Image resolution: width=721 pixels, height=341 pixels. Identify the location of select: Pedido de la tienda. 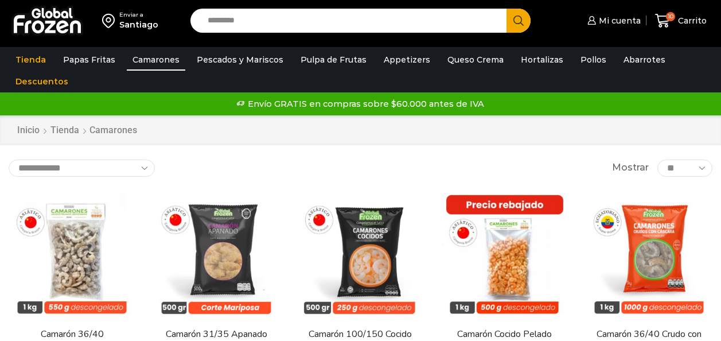
(81, 168).